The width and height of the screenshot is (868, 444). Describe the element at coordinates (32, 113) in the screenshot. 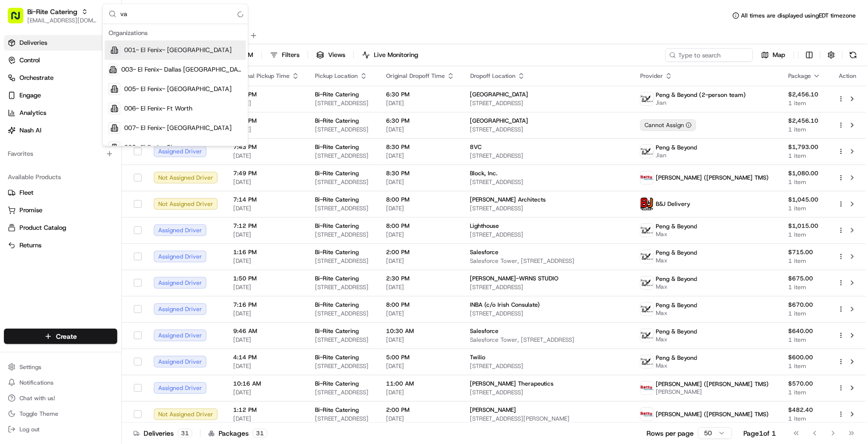

I see `span: Analytics` at that location.